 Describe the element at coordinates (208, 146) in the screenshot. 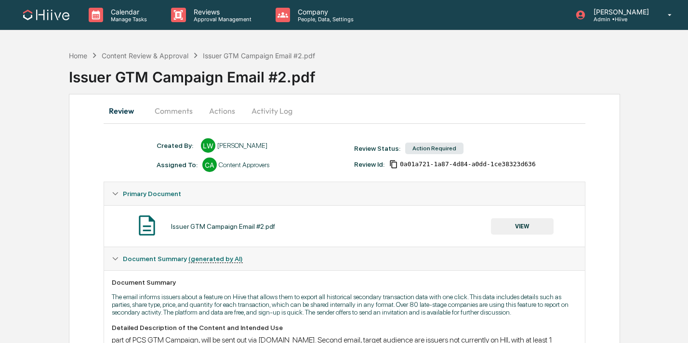

I see `div: LW` at that location.